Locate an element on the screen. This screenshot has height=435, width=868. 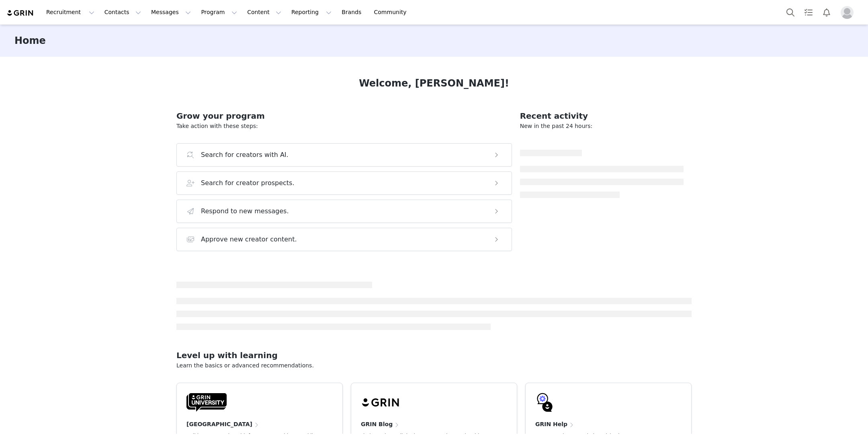
h3: Search for creators with AI. is located at coordinates (245, 155).